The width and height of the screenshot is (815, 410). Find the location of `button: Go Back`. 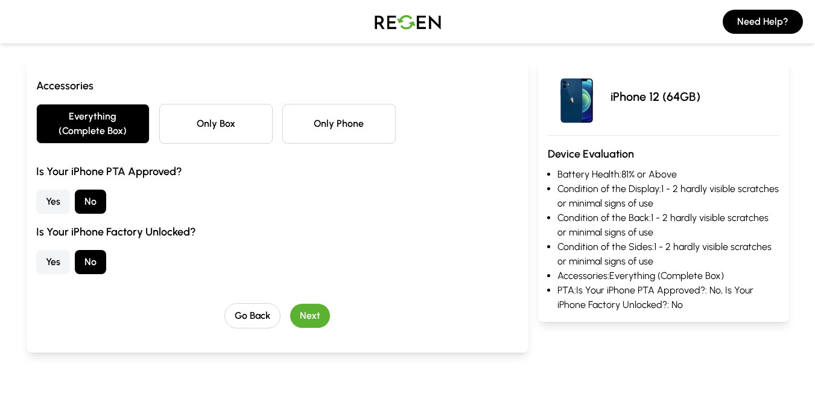

button: Go Back is located at coordinates (252, 316).